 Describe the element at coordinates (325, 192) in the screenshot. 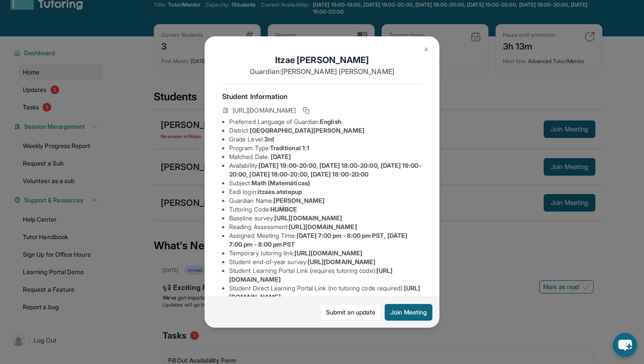

I see `li: Eedi login :` at that location.